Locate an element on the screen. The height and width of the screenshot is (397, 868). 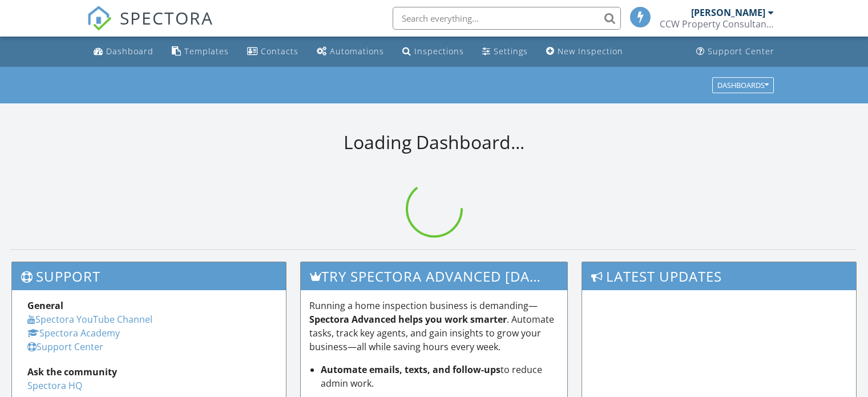
div: New Inspection is located at coordinates (590, 51).